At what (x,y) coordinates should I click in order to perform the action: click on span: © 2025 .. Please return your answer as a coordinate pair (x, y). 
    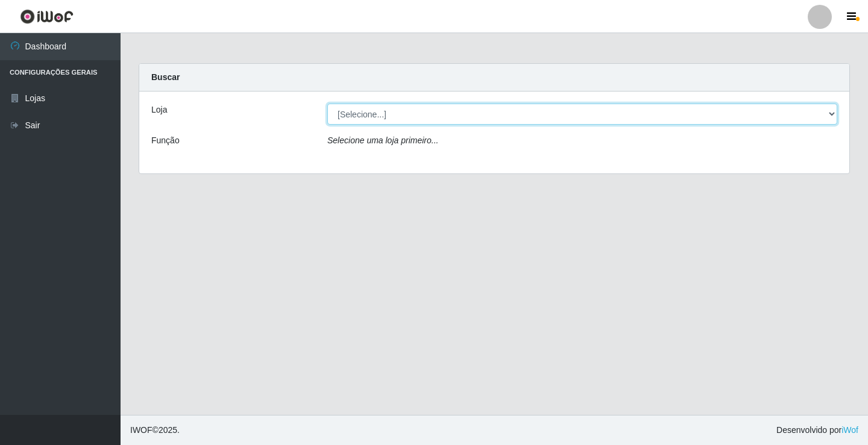
    Looking at the image, I should click on (155, 430).